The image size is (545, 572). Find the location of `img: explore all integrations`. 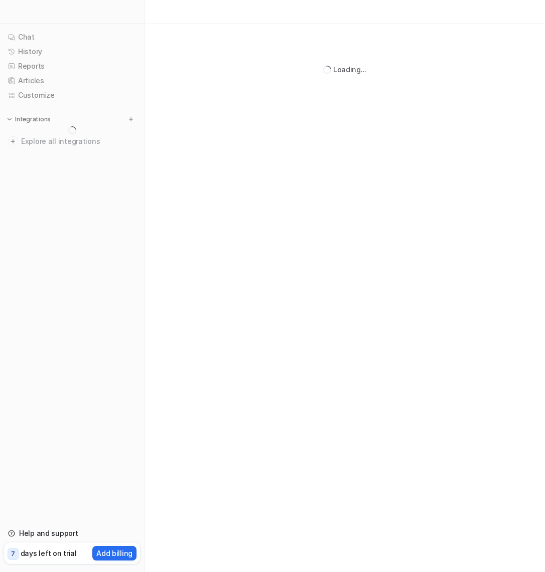

img: explore all integrations is located at coordinates (13, 141).